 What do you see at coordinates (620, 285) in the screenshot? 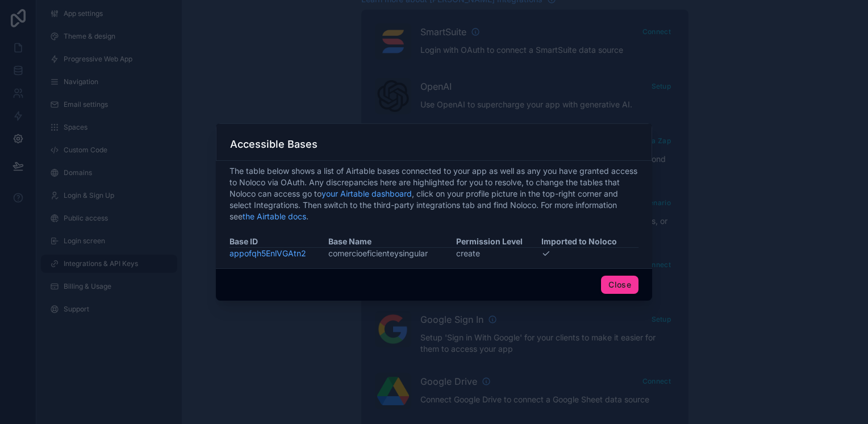
I see `button: Close` at bounding box center [620, 285].